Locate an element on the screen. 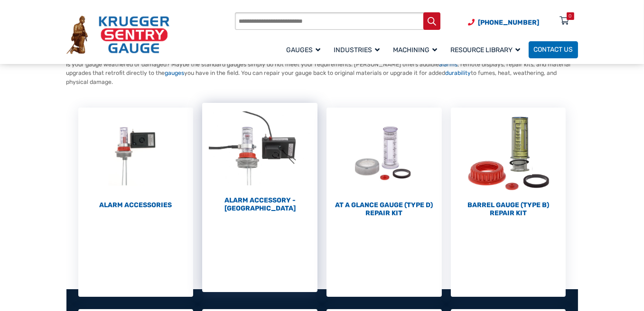 The height and width of the screenshot is (311, 644). img: At a Glance Gauge (Type D) Repair Kit is located at coordinates (384, 153).